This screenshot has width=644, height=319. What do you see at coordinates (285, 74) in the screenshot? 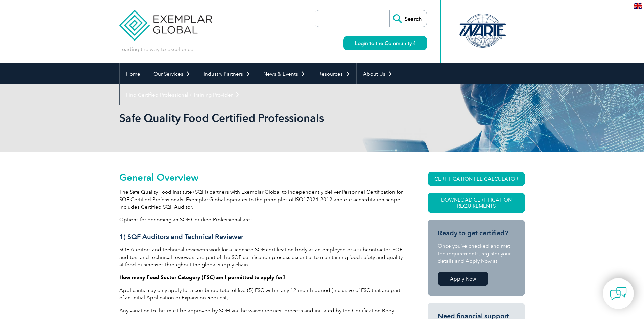
I see `a: News & Events` at bounding box center [285, 74].